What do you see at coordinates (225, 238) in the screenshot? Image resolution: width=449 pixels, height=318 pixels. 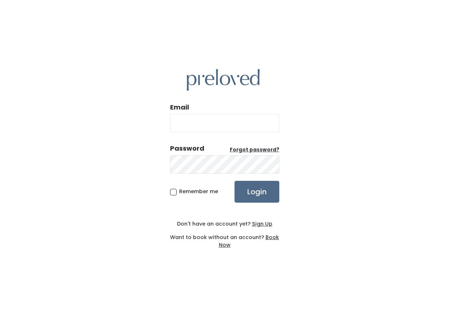 I see `div: Want to book without an account?` at bounding box center [225, 238].